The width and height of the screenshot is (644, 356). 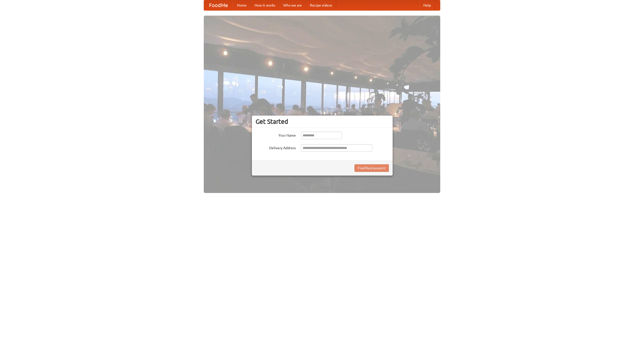 I want to click on label: Your Name, so click(x=276, y=135).